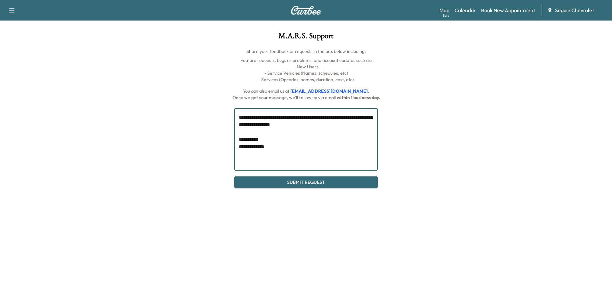  Describe the element at coordinates (306, 67) in the screenshot. I see `p: - New Users` at that location.